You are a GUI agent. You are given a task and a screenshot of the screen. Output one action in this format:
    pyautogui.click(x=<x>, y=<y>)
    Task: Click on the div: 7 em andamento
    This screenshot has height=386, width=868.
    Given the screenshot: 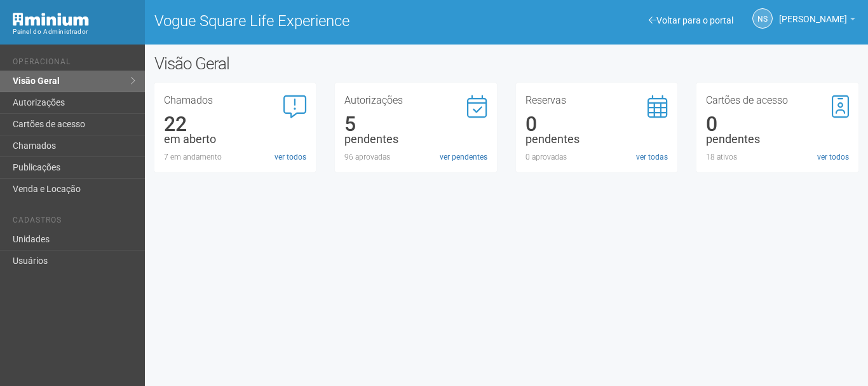 What is the action you would take?
    pyautogui.click(x=235, y=157)
    